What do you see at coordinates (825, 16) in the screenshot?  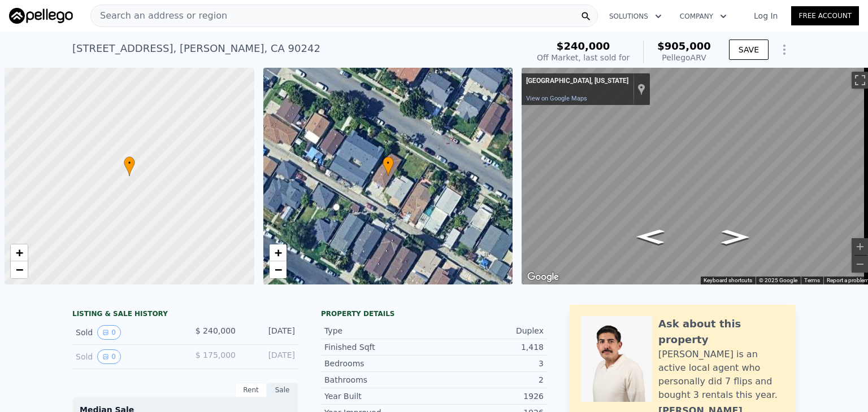 I see `a: Free Account` at bounding box center [825, 16].